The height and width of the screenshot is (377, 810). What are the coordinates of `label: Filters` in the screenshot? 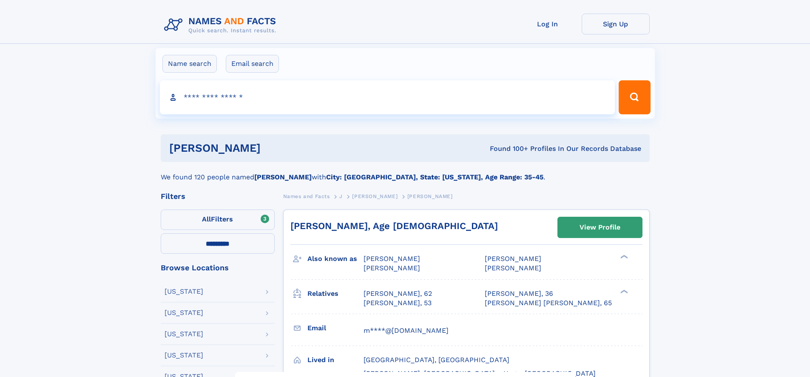 It's located at (218, 220).